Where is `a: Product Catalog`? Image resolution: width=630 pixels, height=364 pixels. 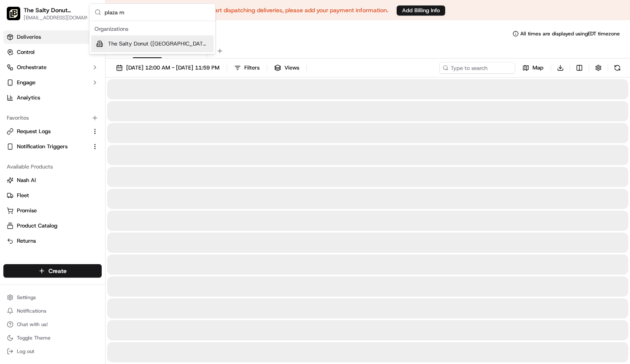 a: Product Catalog is located at coordinates (52, 226).